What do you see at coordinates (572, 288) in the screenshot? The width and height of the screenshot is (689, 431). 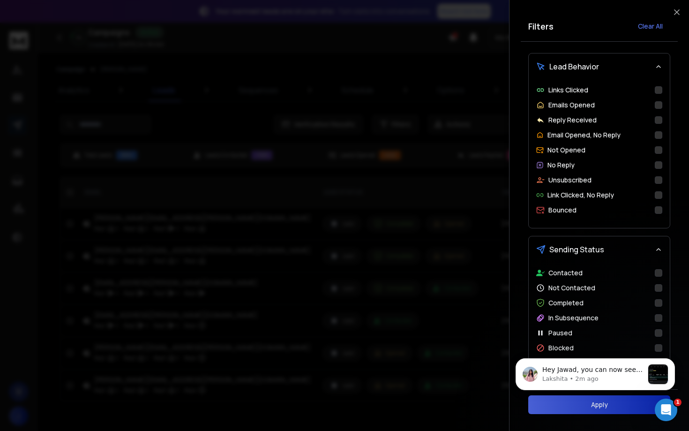 I see `p: Not Contacted` at bounding box center [572, 288].